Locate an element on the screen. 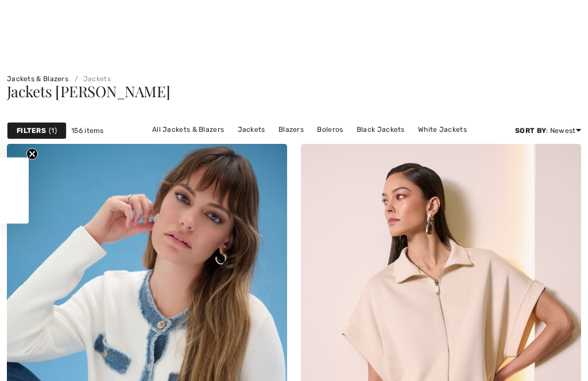 The height and width of the screenshot is (381, 588). a: Jackets & Blazers is located at coordinates (37, 79).